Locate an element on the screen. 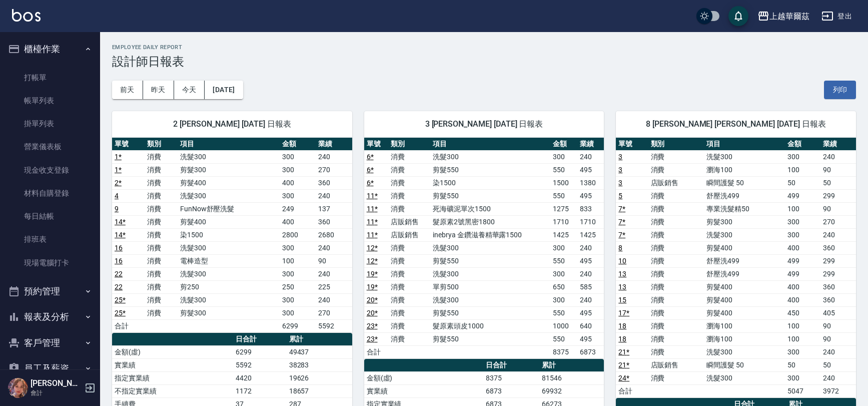 The width and height of the screenshot is (868, 406). a: 16 is located at coordinates (119, 248).